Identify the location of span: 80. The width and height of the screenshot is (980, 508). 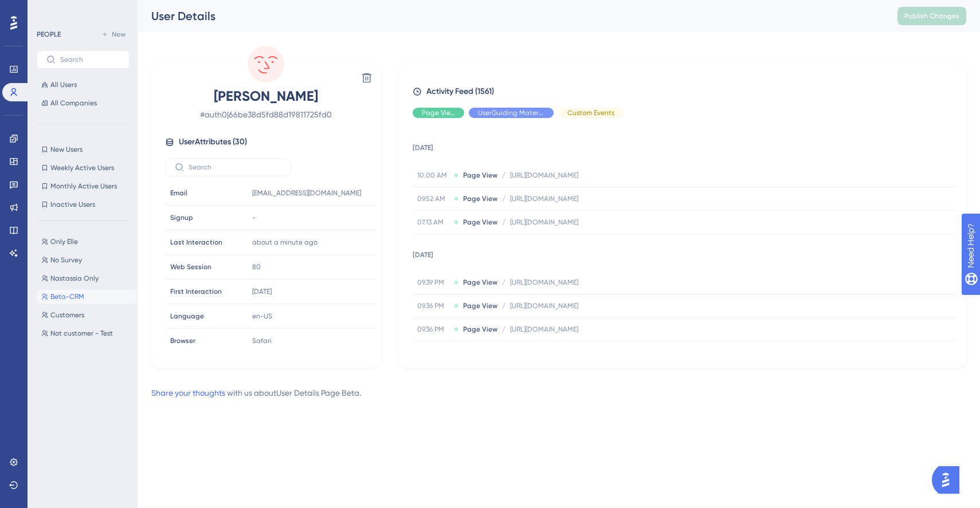
(256, 267).